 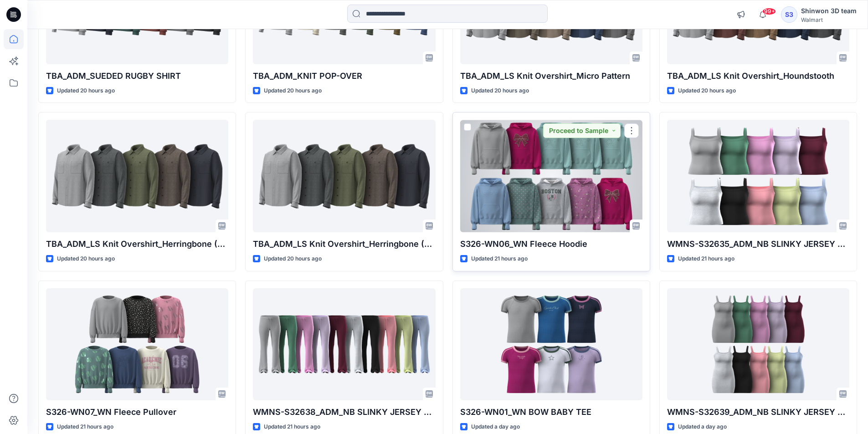 What do you see at coordinates (137, 176) in the screenshot?
I see `a: TBA_ADM_LS Knit Overshirt_Herringbone (W nep)` at bounding box center [137, 176].